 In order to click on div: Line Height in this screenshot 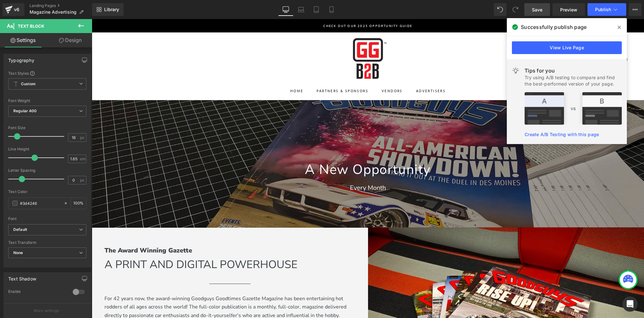, I will do `click(47, 149)`.